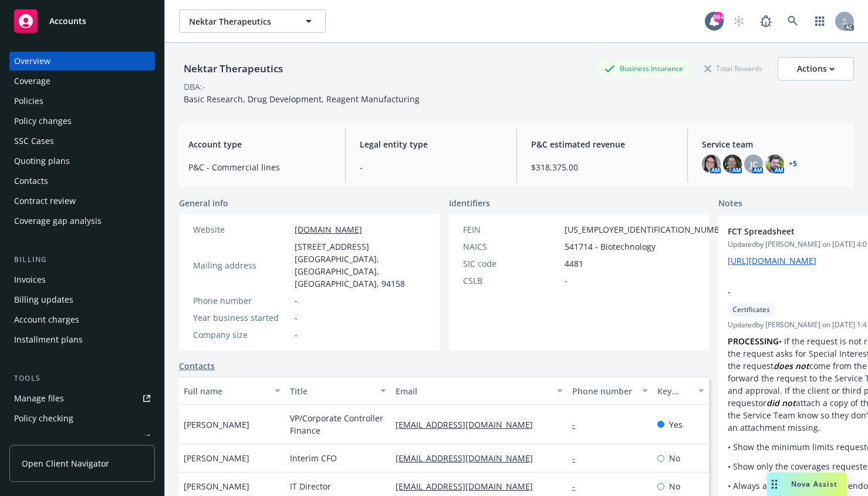 The height and width of the screenshot is (496, 868). Describe the element at coordinates (241, 265) in the screenshot. I see `div: Mailing address` at that location.